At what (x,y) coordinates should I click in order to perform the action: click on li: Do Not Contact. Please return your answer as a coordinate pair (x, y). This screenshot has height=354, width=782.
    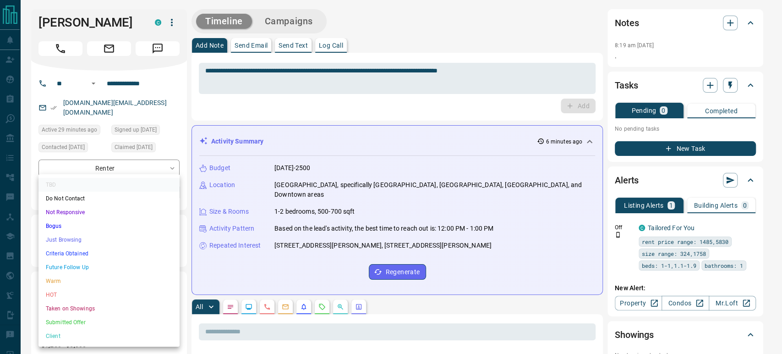
    Looking at the image, I should click on (109, 198).